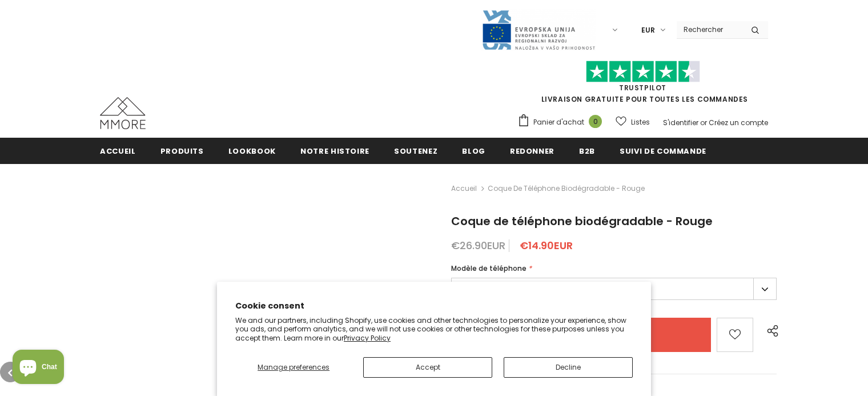 This screenshot has height=396, width=868. Describe the element at coordinates (704, 122) in the screenshot. I see `span: or` at that location.